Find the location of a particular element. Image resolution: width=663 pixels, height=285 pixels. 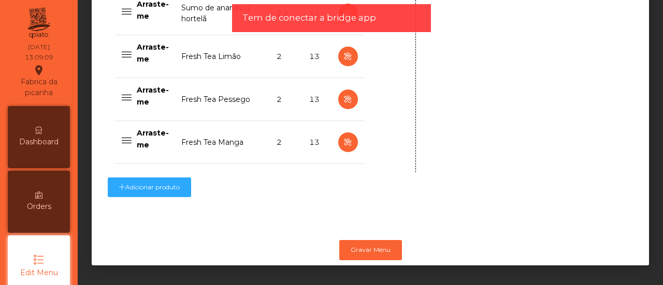

button: Gravar Menu is located at coordinates (370, 250).